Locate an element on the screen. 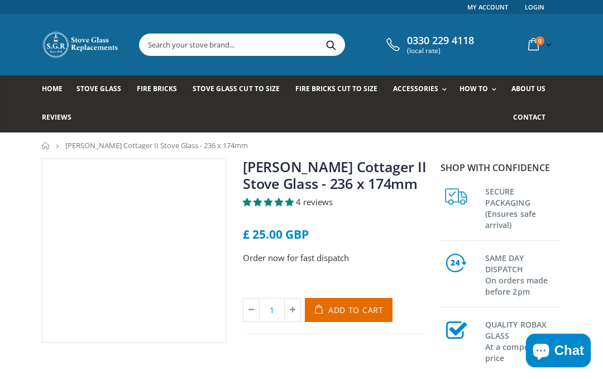 Image resolution: width=603 pixels, height=379 pixels. span: Home is located at coordinates (52, 88).